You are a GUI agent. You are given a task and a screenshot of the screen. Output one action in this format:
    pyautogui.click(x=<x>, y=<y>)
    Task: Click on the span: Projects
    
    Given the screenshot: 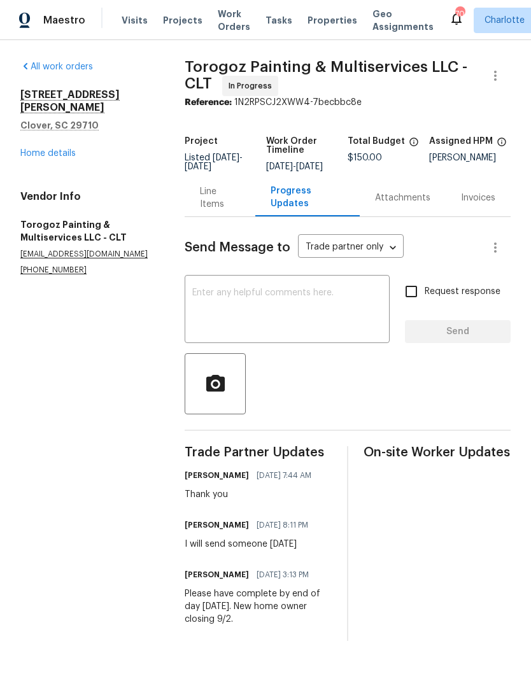 What is the action you would take?
    pyautogui.click(x=183, y=20)
    